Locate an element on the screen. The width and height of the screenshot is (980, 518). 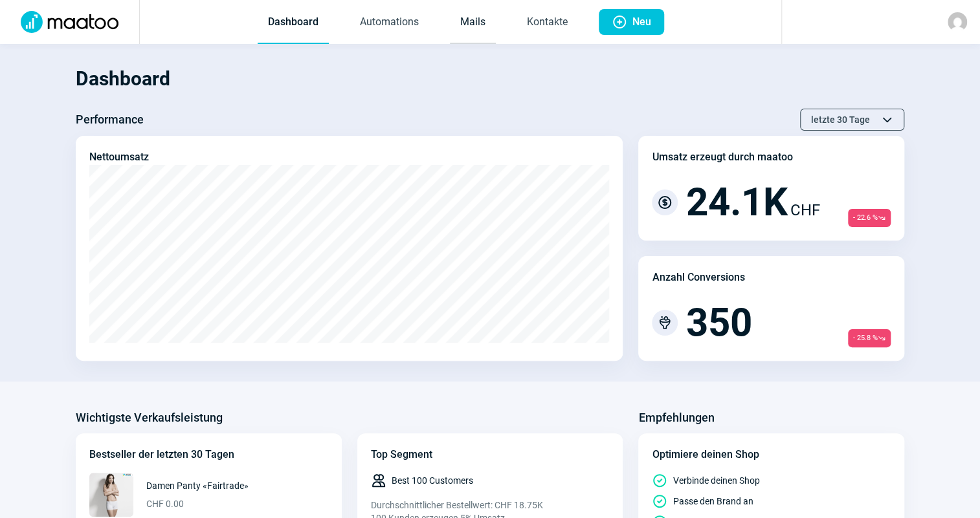
h3: Performance is located at coordinates (110, 120).